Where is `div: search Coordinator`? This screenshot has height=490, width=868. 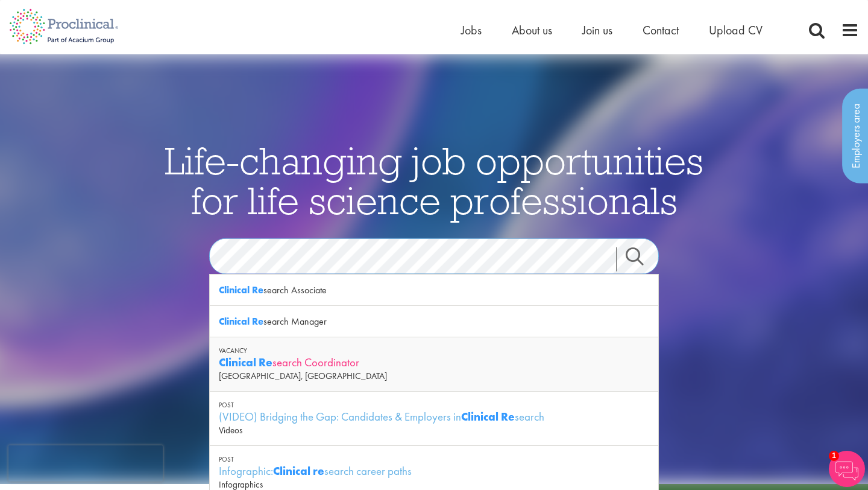 div: search Coordinator is located at coordinates (434, 362).